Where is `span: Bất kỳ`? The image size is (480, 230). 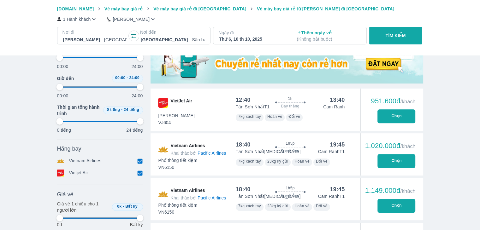 span: Bất kỳ is located at coordinates (131, 207).